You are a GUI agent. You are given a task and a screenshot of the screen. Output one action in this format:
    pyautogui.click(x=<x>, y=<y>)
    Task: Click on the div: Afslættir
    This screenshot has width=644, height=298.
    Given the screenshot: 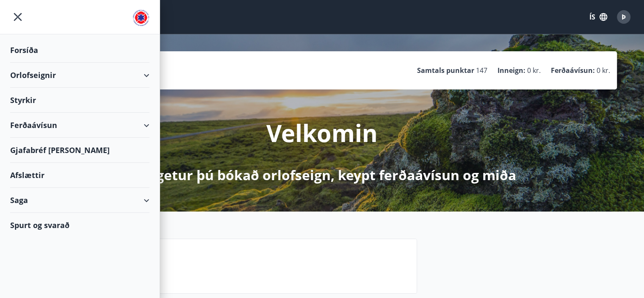 What is the action you would take?
    pyautogui.click(x=80, y=175)
    